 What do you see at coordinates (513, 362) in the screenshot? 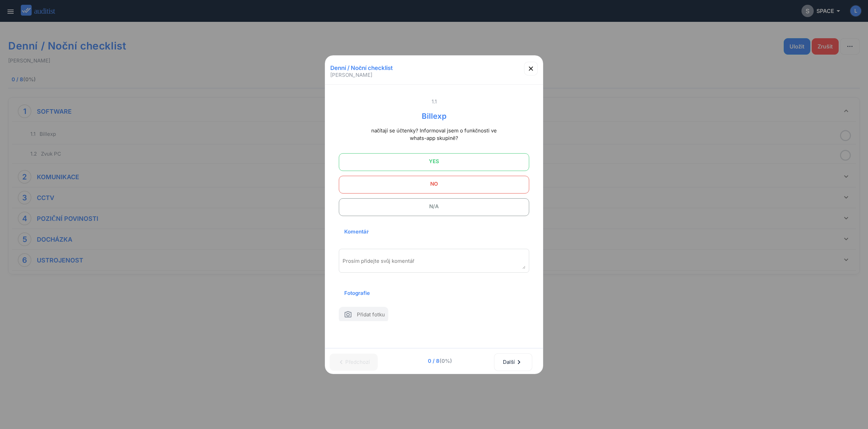
I see `button: Další` at bounding box center [513, 362].